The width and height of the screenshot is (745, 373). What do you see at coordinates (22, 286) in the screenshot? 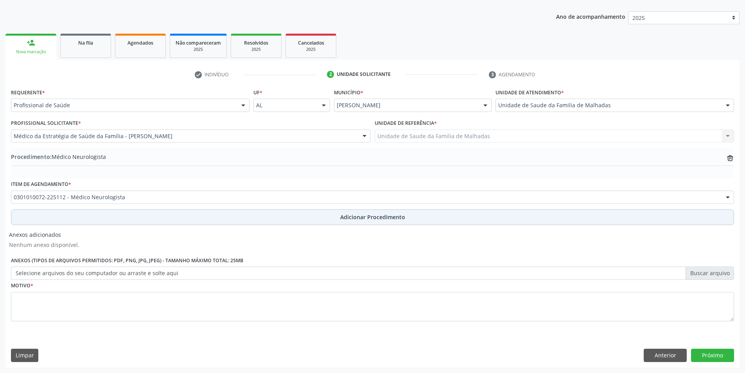
I see `label: Motivo` at bounding box center [22, 286].